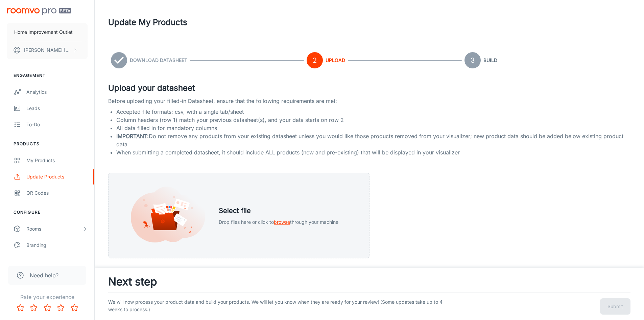 Image resolution: width=644 pixels, height=320 pixels. Describe the element at coordinates (20, 307) in the screenshot. I see `button: Rate 1 star` at that location.